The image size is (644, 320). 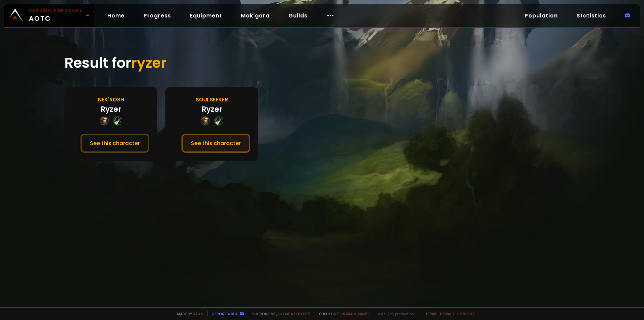 What do you see at coordinates (116, 16) in the screenshot?
I see `a: Home` at bounding box center [116, 16].